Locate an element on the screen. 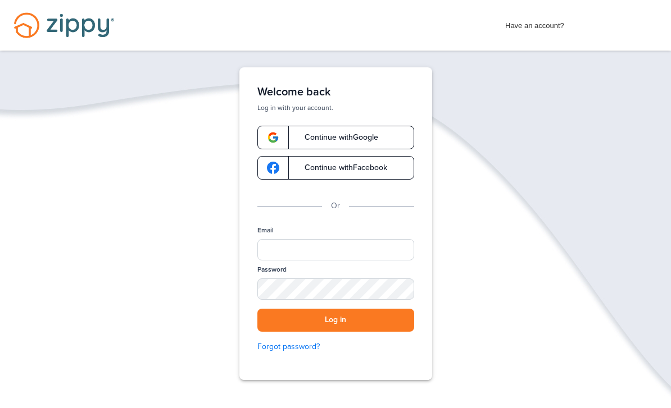 The image size is (671, 408). span: Continue with Facebook is located at coordinates (340, 168).